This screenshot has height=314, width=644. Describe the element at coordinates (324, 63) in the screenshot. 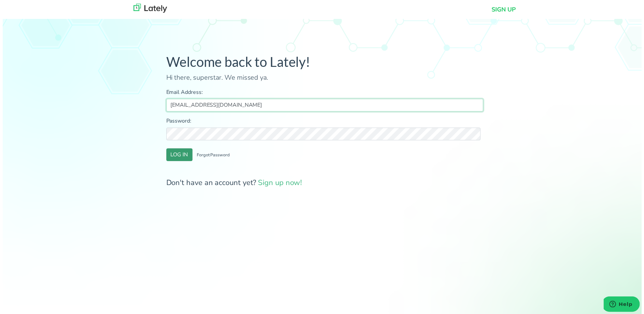

I see `h1: Welcome back to Lately!` at that location.